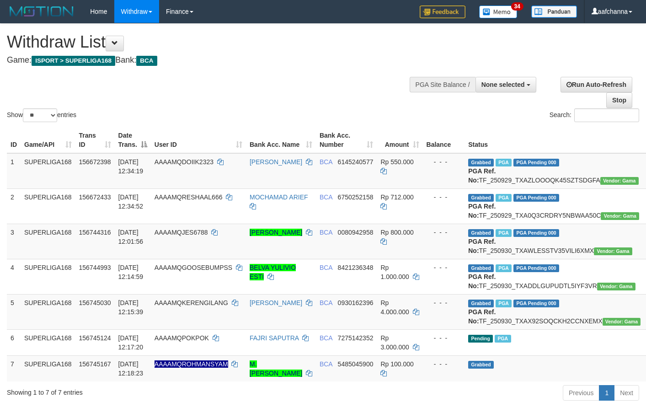 This screenshot has height=413, width=646. What do you see at coordinates (198, 140) in the screenshot?
I see `th: User ID: activate to sort column ascending` at bounding box center [198, 140].